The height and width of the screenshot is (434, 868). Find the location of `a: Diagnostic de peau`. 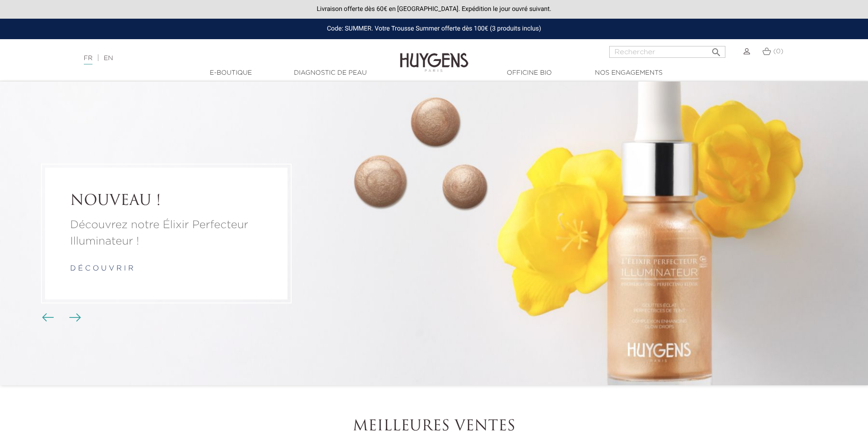

a: Diagnostic de peau is located at coordinates (331, 73).